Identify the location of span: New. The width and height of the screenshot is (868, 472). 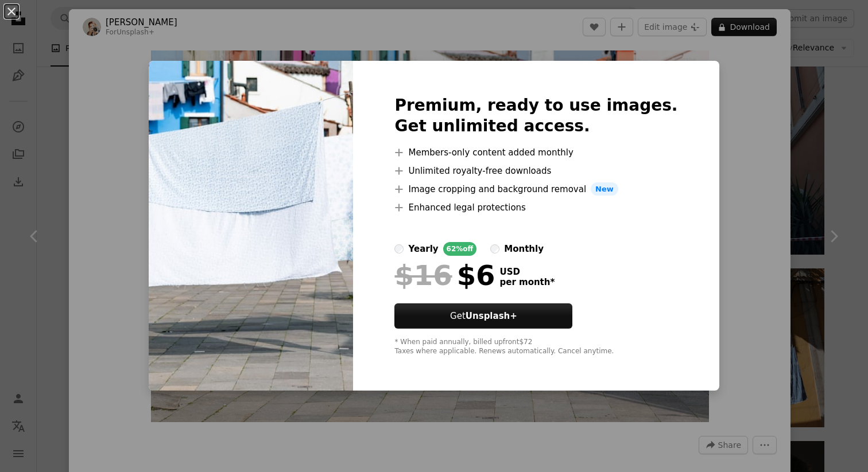
(604, 189).